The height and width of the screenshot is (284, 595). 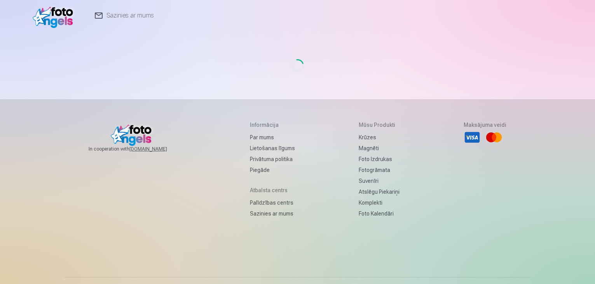 What do you see at coordinates (273, 190) in the screenshot?
I see `h5: Atbalsta centrs` at bounding box center [273, 190].